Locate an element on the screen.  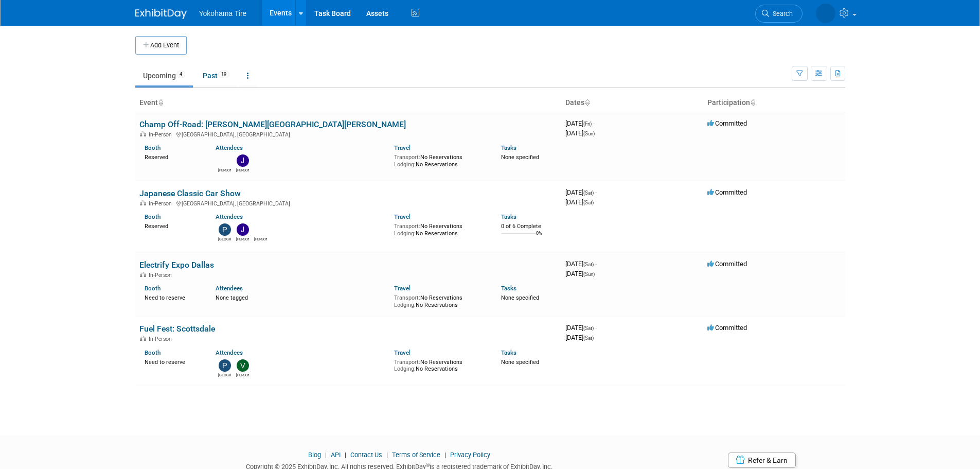
span: (Fri) is located at coordinates (587, 124).